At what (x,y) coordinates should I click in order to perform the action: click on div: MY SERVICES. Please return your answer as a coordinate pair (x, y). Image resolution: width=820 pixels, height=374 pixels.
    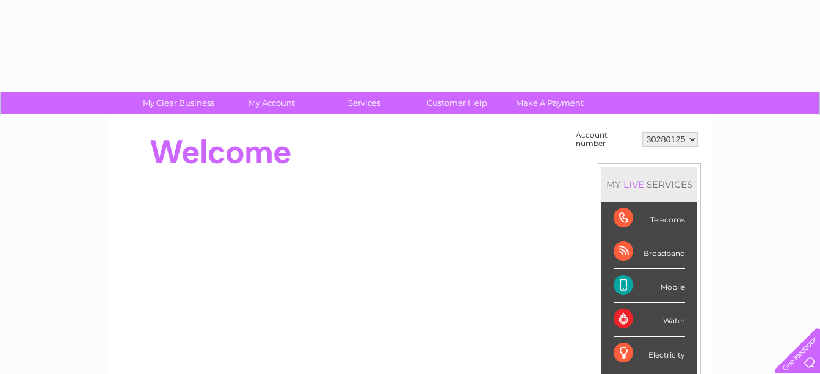
    Looking at the image, I should click on (649, 184).